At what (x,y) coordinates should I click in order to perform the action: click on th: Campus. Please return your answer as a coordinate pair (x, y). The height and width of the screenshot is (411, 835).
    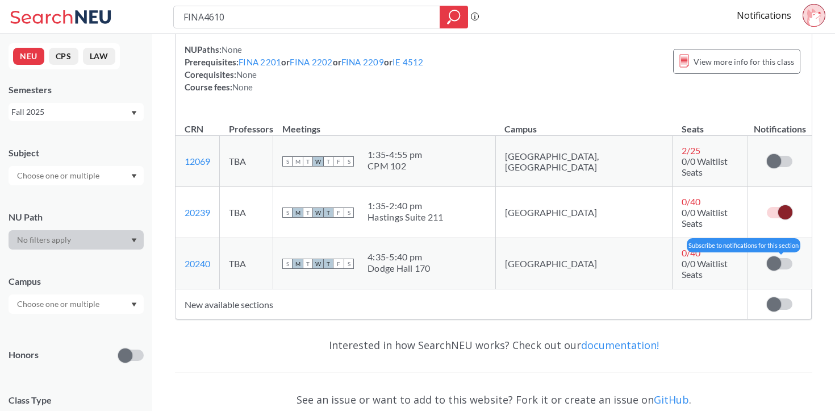
    Looking at the image, I should click on (583, 123).